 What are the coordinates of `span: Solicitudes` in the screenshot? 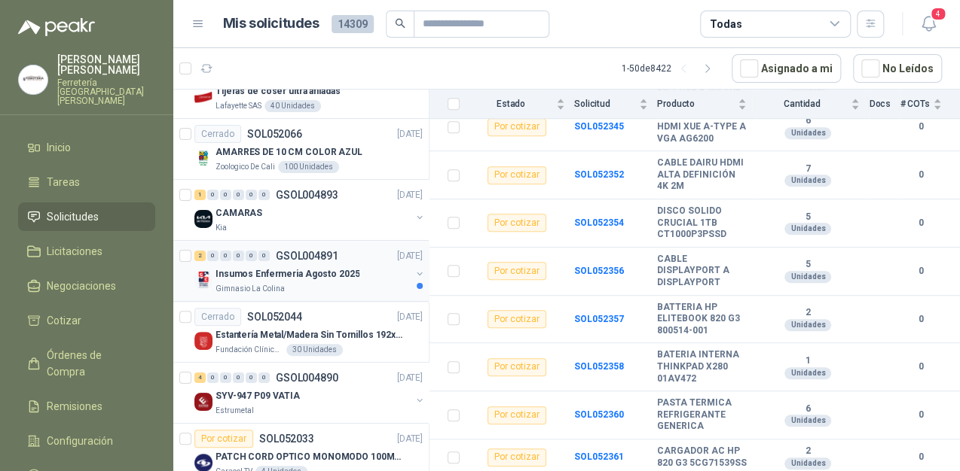 It's located at (72, 217).